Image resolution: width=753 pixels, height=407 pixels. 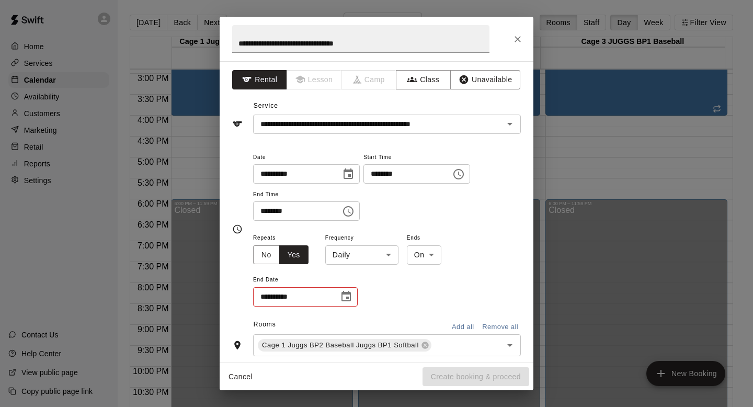 I want to click on button: Choose date, selected date is Apr 12, 2026, so click(x=348, y=174).